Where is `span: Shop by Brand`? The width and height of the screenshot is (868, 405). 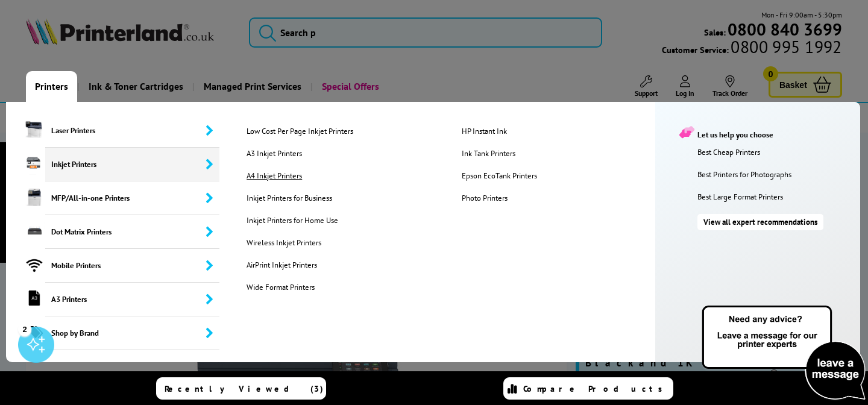 span: Shop by Brand is located at coordinates (132, 333).